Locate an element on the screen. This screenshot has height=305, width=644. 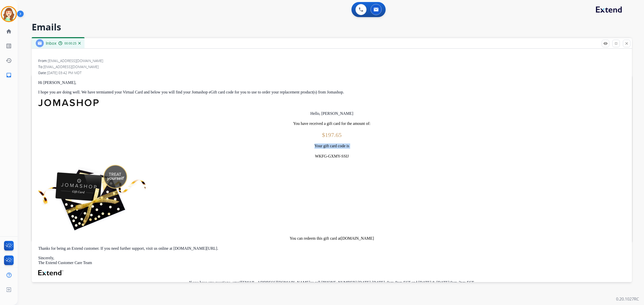
p: Sincerely, The Extend Customer Care Team is located at coordinates (332, 260).